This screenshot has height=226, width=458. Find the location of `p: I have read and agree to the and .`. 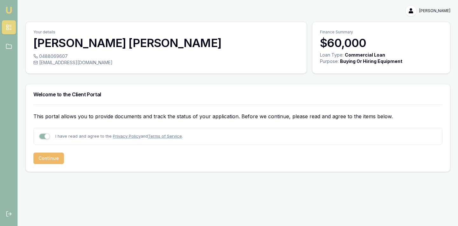

p: I have read and agree to the and . is located at coordinates (119, 136).